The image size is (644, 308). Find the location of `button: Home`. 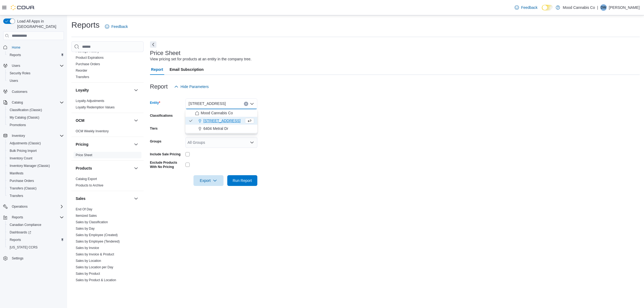

button: Home is located at coordinates (34, 47).